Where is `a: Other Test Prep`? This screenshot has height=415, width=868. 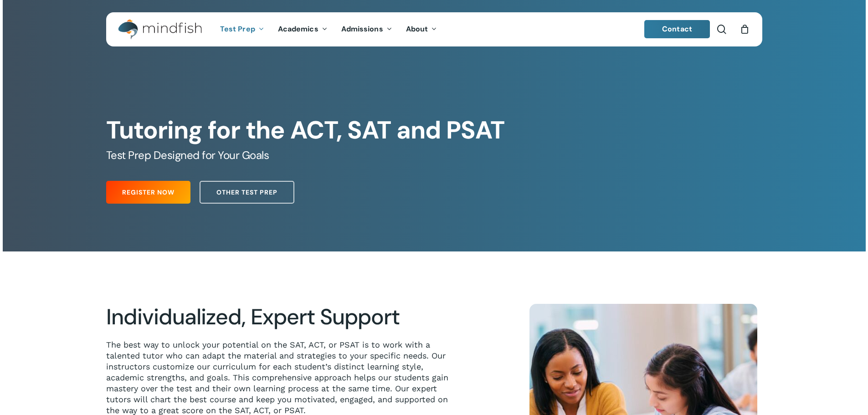 a: Other Test Prep is located at coordinates (247, 192).